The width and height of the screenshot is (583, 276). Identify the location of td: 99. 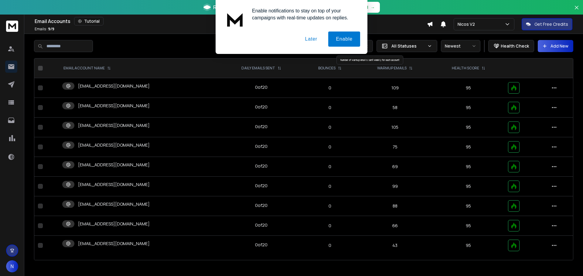
(395, 187).